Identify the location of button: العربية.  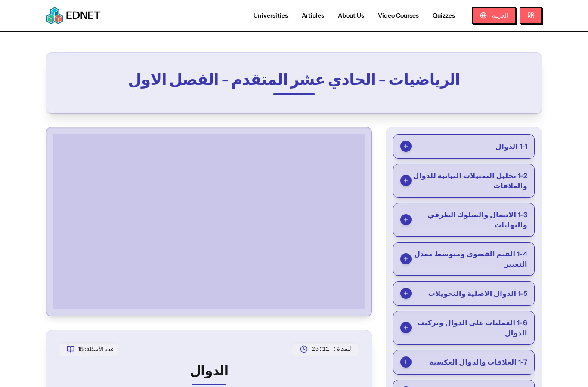
(494, 16).